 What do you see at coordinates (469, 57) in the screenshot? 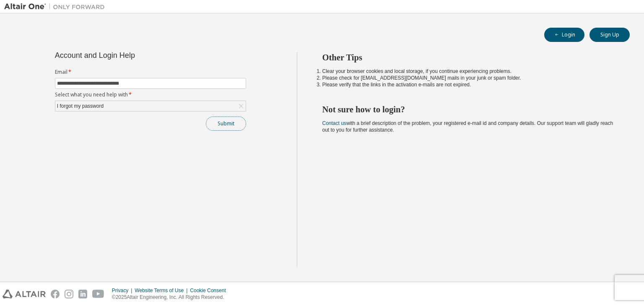
I see `h2: Other Tips` at bounding box center [469, 57].